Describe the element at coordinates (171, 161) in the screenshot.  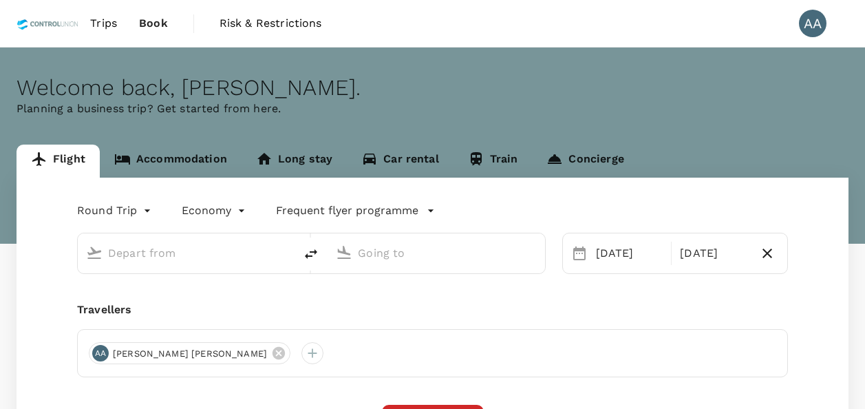
I see `a: Accommodation` at that location.